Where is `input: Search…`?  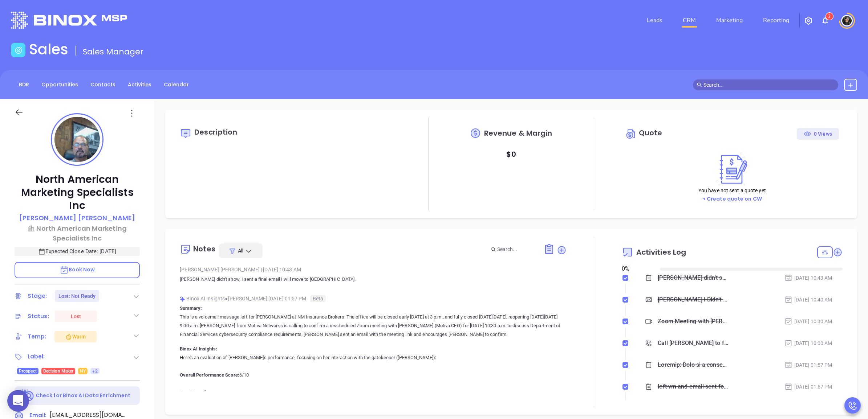
input: Search… is located at coordinates (769, 85).